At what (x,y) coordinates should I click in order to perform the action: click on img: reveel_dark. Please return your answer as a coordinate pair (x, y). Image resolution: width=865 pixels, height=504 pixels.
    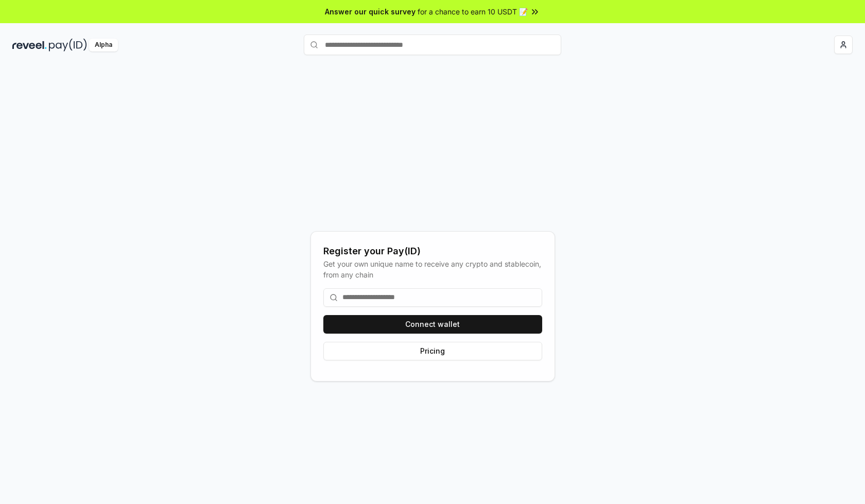
    Looking at the image, I should click on (29, 45).